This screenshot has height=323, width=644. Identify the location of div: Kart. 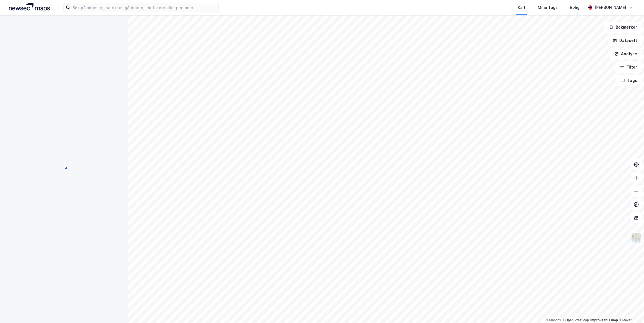
(522, 8).